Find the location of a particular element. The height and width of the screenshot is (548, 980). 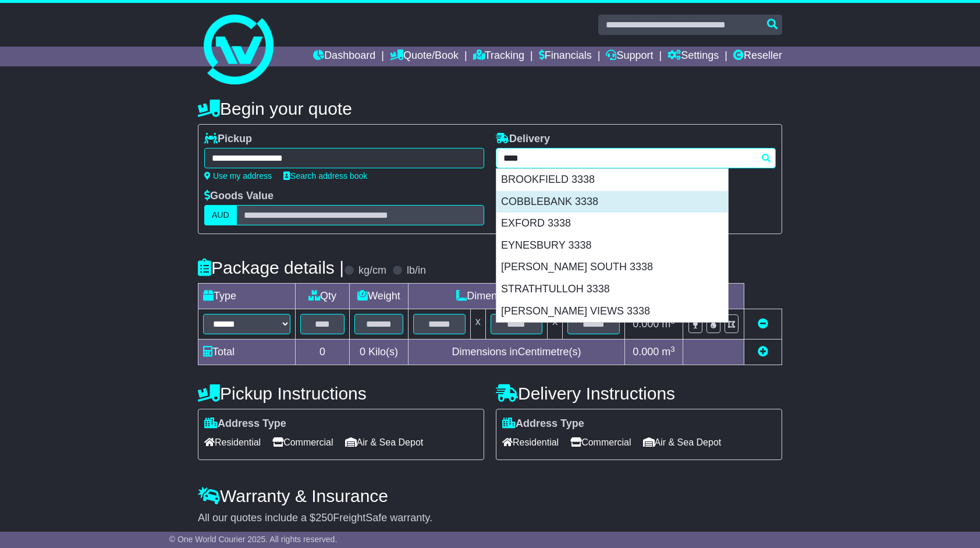

label: kg/cm is located at coordinates (372, 270).